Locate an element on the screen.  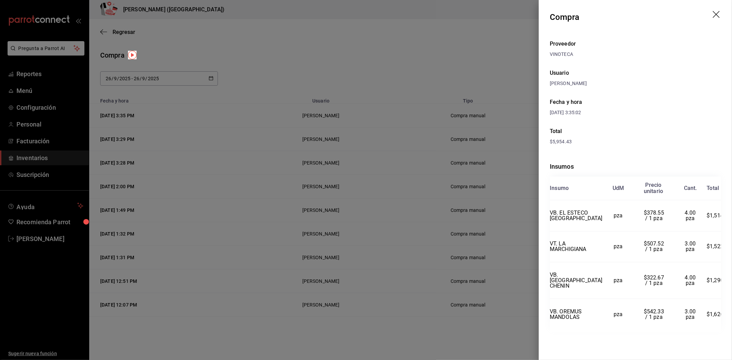
span: $542.33 / 1 pza is located at coordinates (654, 314).